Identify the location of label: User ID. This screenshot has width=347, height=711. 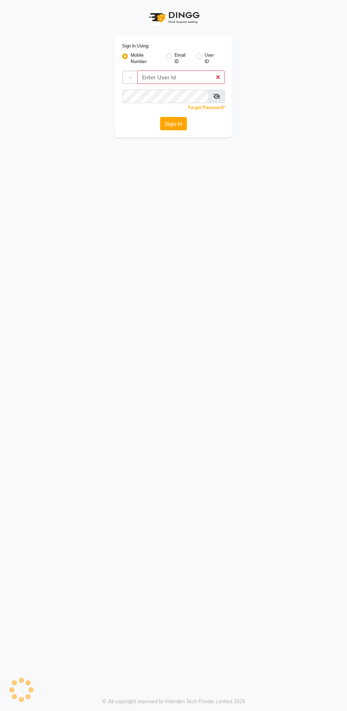
(212, 58).